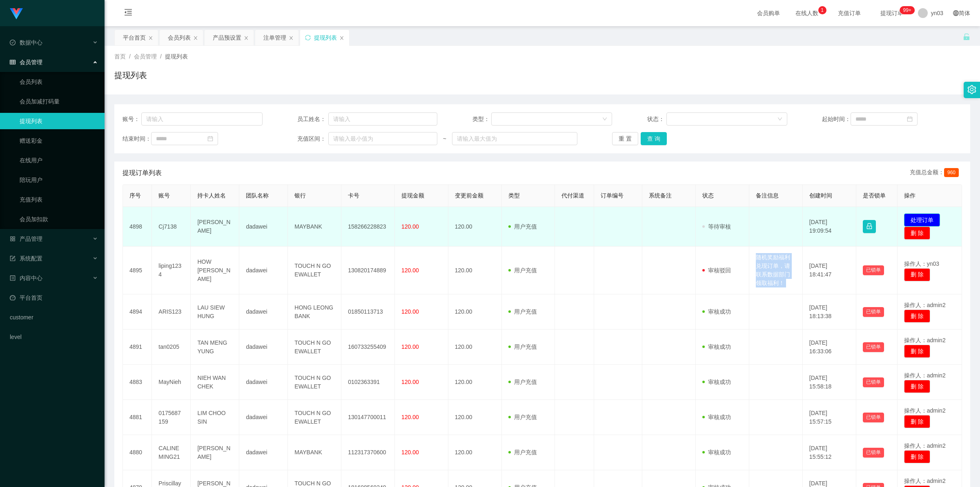 The image size is (980, 487). What do you see at coordinates (137, 227) in the screenshot?
I see `td: 4898` at bounding box center [137, 227].